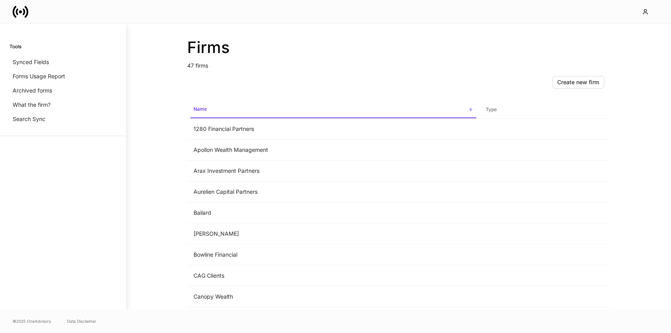 The height and width of the screenshot is (333, 671). What do you see at coordinates (333, 296) in the screenshot?
I see `td: Canopy Wealth` at bounding box center [333, 296].